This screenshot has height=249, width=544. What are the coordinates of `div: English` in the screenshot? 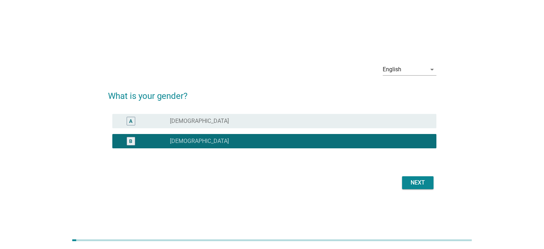 It's located at (392, 69).